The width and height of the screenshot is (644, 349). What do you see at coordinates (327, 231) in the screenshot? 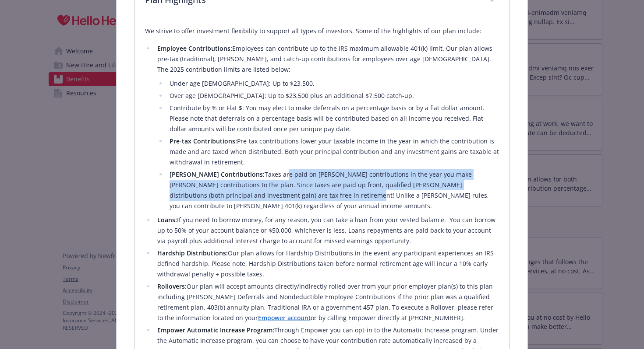
I see `li: If you need to borrow money, for any reason, you can take a loan from your vested balance. You ca...` at bounding box center [327, 231].